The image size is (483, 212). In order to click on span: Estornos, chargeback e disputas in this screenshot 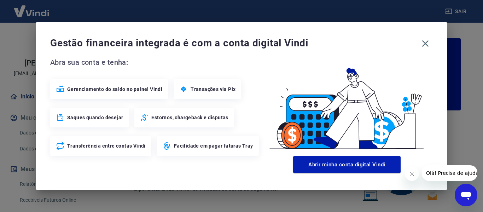, I will do `click(190, 117)`.